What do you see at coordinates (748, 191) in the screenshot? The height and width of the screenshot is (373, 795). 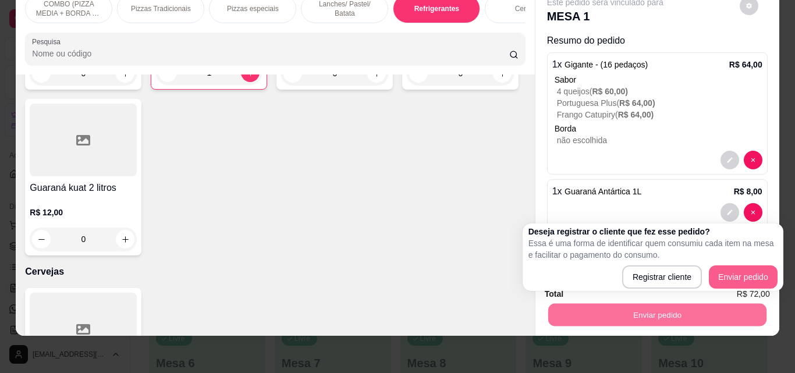 I see `p: R$ 8,00` at bounding box center [748, 191].